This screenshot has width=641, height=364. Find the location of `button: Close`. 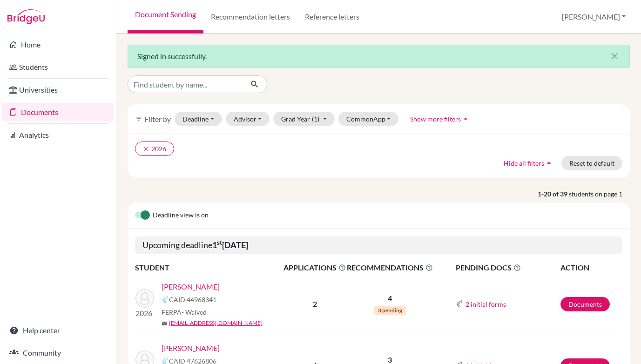

button: Close is located at coordinates (614, 56).